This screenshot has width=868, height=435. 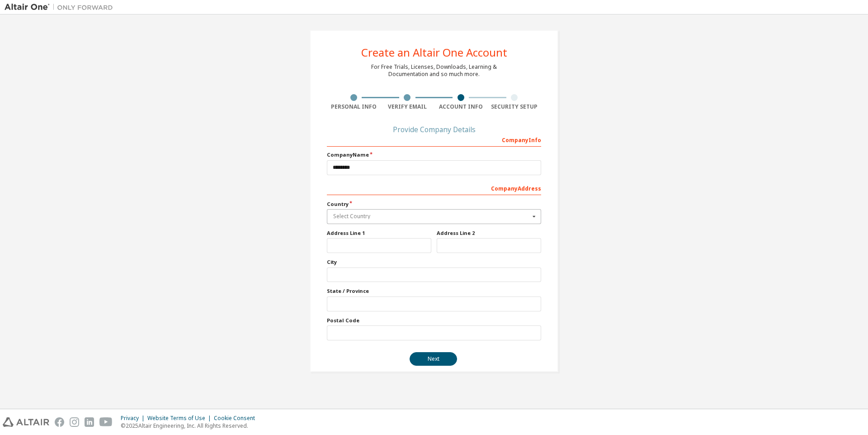 What do you see at coordinates (434, 188) in the screenshot?
I see `div: Company Address` at bounding box center [434, 188].